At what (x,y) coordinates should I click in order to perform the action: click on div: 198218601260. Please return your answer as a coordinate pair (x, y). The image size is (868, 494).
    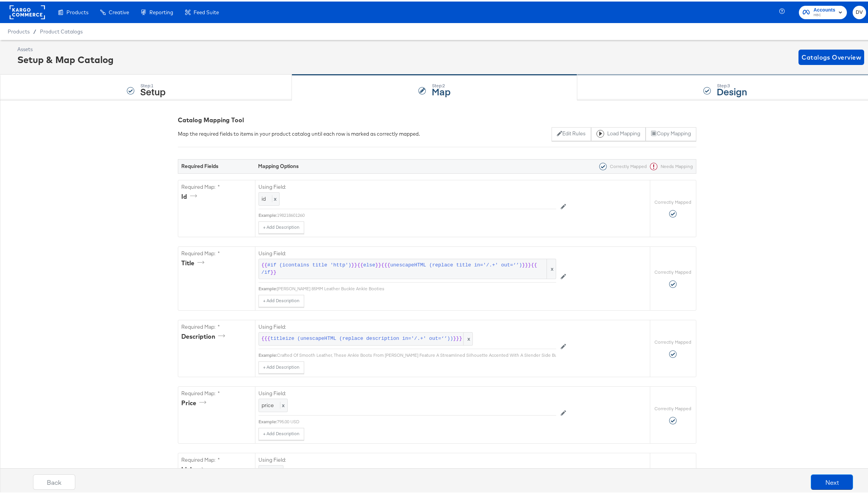
    Looking at the image, I should click on (417, 214).